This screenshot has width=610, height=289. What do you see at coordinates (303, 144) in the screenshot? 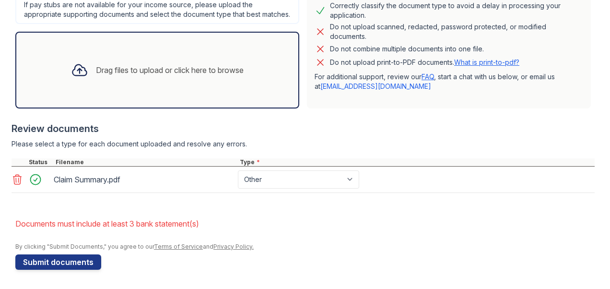
I see `div: Please select a type for each document uploaded and resolve any errors.` at bounding box center [303, 144].